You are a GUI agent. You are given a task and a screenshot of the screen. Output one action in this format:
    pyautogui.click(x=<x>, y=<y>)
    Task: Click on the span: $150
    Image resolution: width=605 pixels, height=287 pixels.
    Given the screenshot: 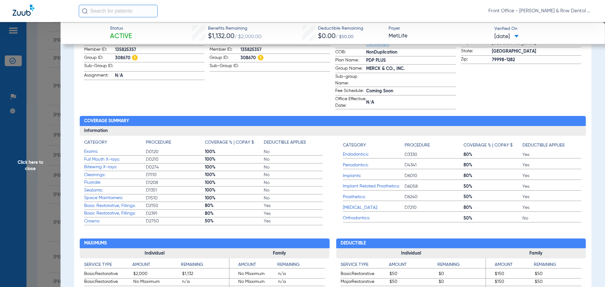 What is the action you would take?
    pyautogui.click(x=510, y=283)
    